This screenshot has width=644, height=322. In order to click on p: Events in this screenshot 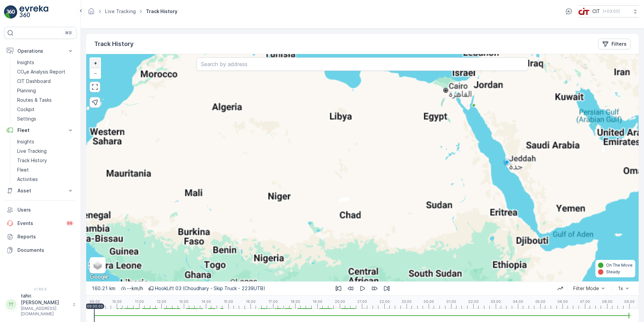, I will do `click(40, 223)`.